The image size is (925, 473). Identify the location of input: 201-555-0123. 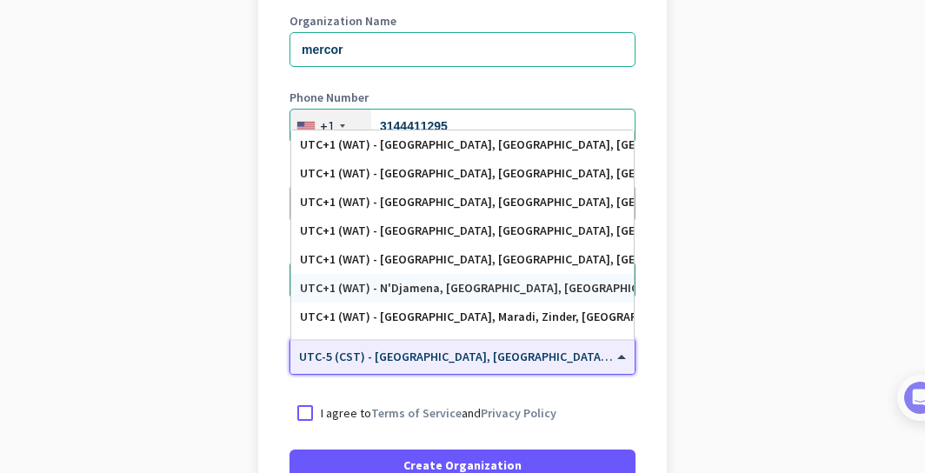
(462, 126).